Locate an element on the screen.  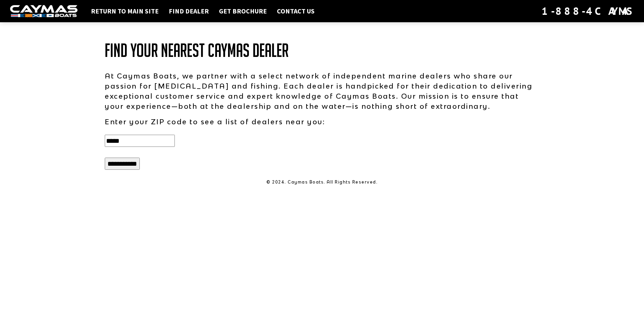
a: Return to main site is located at coordinates (125, 11).